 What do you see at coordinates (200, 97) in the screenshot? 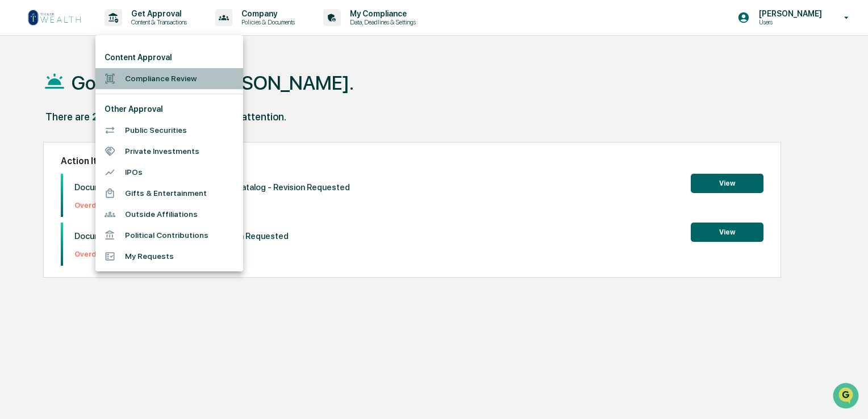
I see `button: Start new chat` at bounding box center [200, 97].